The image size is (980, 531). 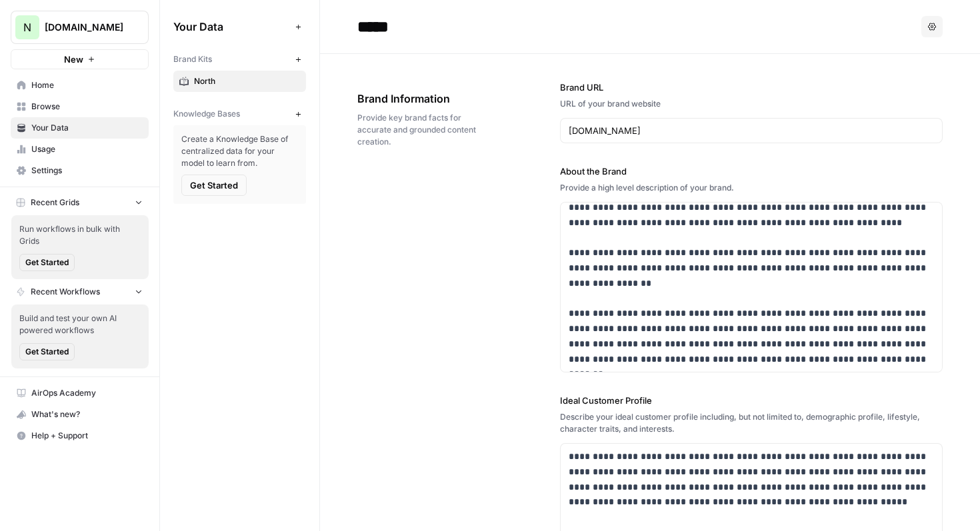 I want to click on div: Describe your ideal customer profile including, but not limited to, demographic profile, lifestyl..., so click(x=751, y=423).